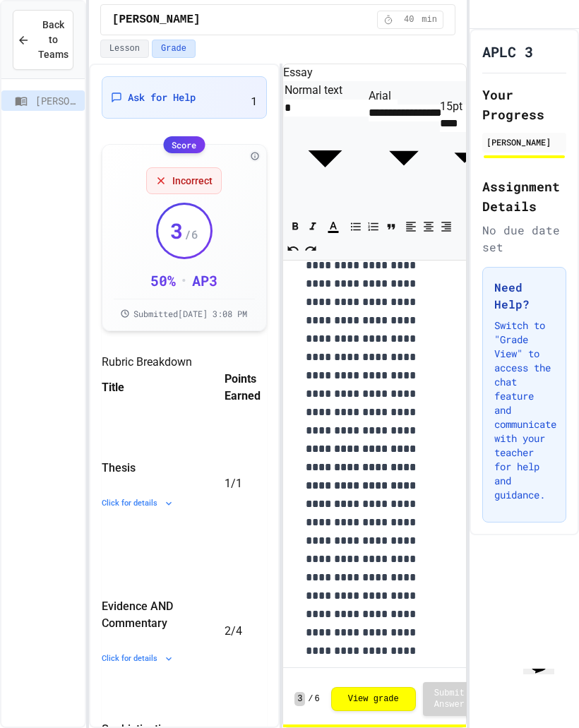  I want to click on span: / 4, so click(236, 631).